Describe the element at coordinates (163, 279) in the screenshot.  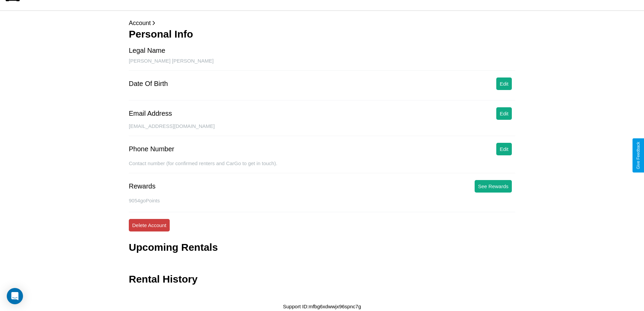
I see `h3: Rental History` at that location.